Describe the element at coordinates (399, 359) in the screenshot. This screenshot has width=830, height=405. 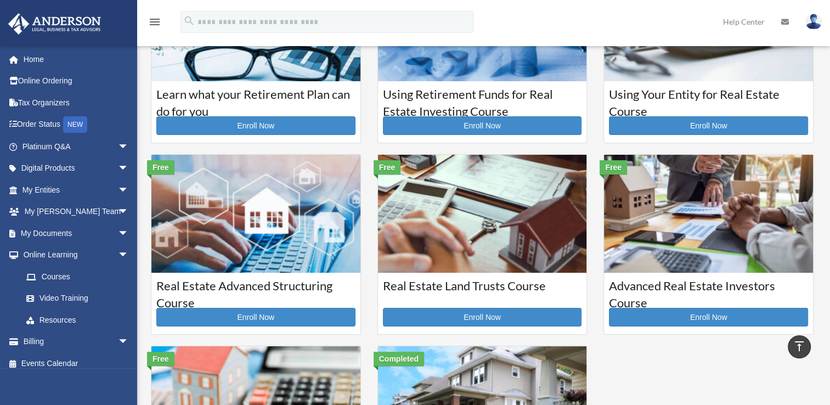
I see `div: Completed` at that location.